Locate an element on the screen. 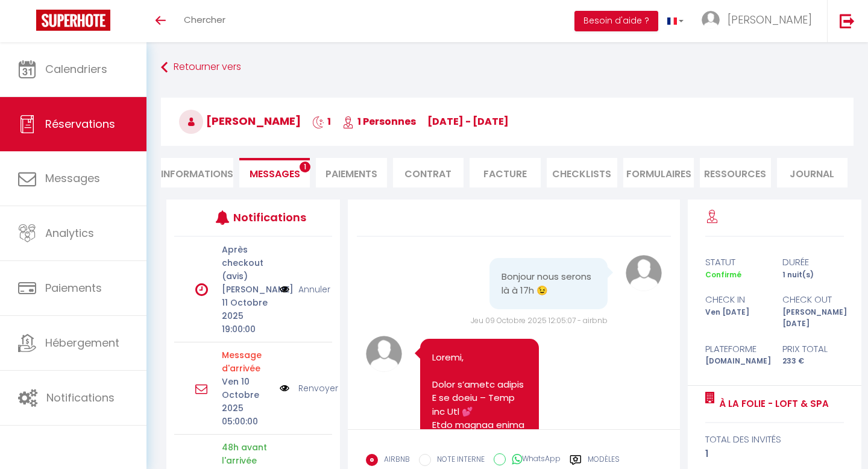 This screenshot has width=868, height=469. div: 1 nuit(s) is located at coordinates (813, 275).